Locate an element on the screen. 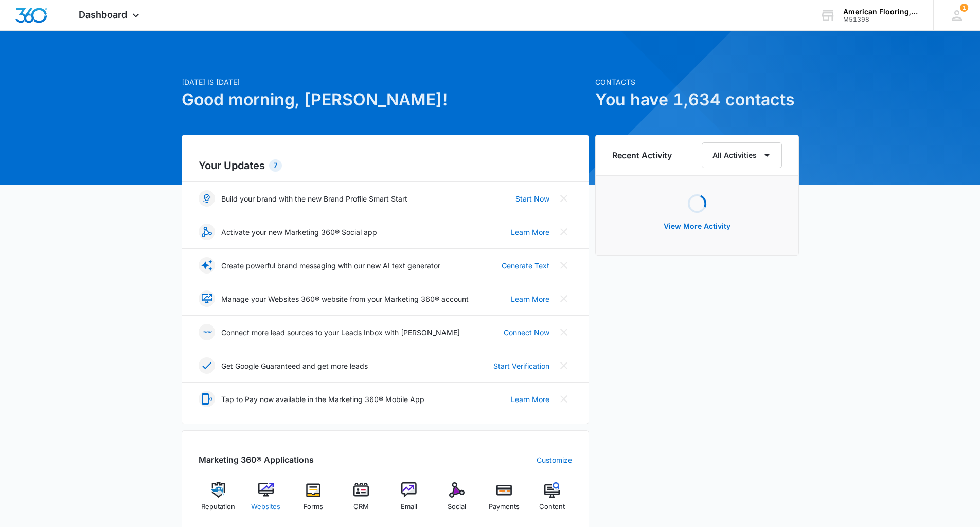  span: Dashboard is located at coordinates (103, 14).